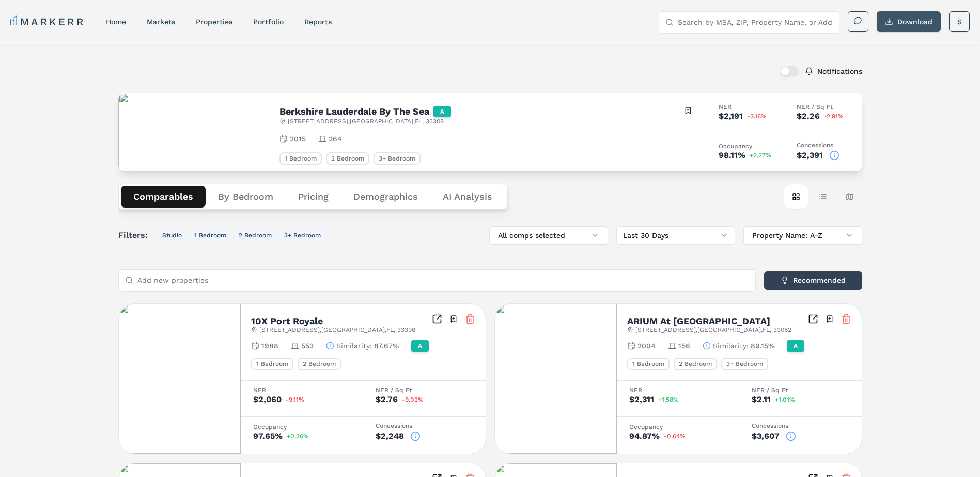  I want to click on span: +0.36%, so click(297, 436).